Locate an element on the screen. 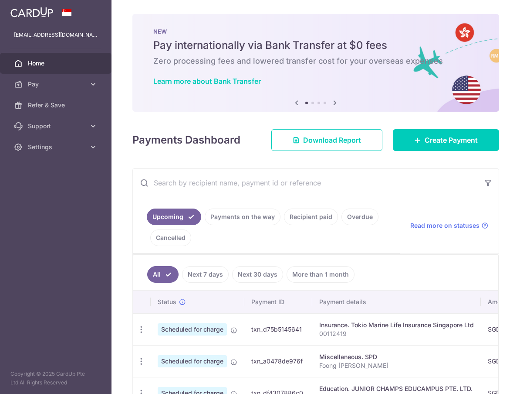 The width and height of the screenshot is (520, 394). a: Cancelled is located at coordinates (171, 238).